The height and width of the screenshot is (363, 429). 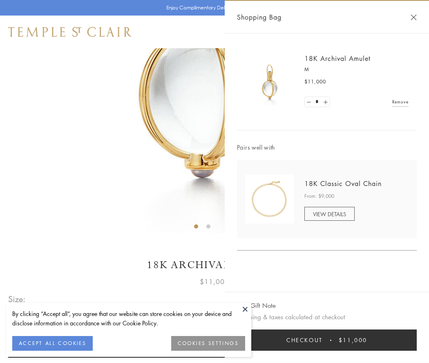 What do you see at coordinates (329, 214) in the screenshot?
I see `a: VIEW DETAILS` at bounding box center [329, 214].